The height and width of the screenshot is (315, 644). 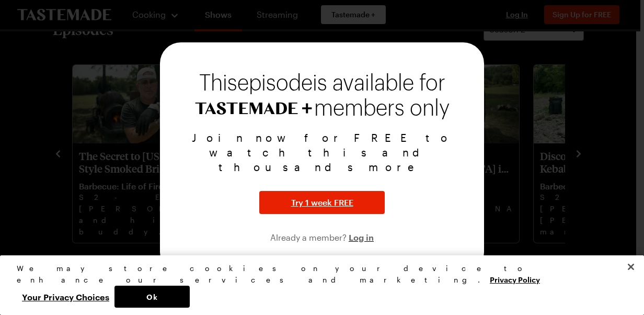 I want to click on span: Log in, so click(x=361, y=237).